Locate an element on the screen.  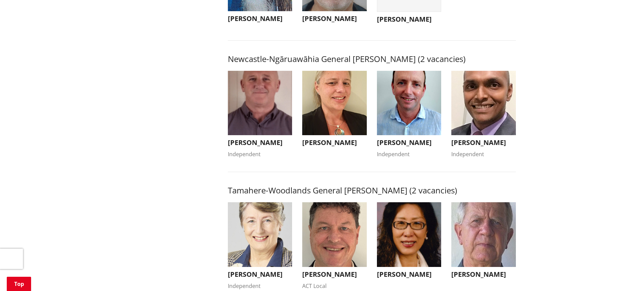
img: WO-W-NN__FIRTH_D__FVQcs is located at coordinates (334, 103).